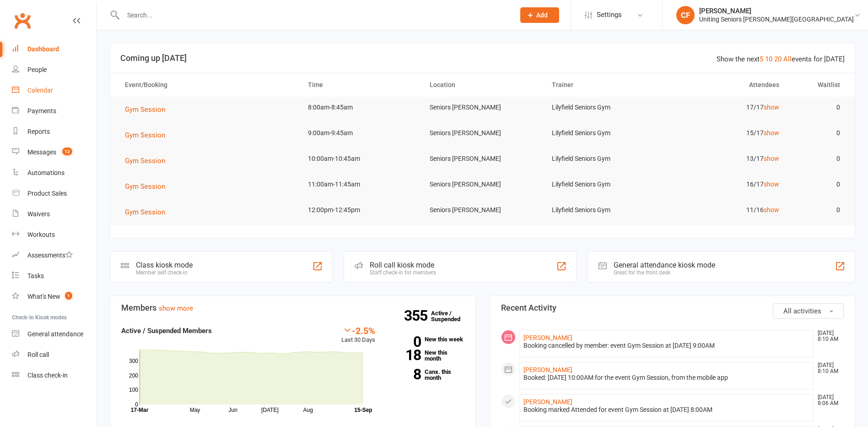 The image size is (868, 427). Describe the element at coordinates (50, 255) in the screenshot. I see `div: Assessments` at that location.